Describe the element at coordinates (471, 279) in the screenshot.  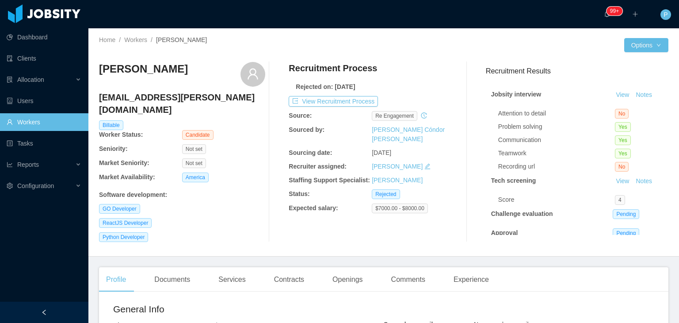
I see `div: Experience` at that location.